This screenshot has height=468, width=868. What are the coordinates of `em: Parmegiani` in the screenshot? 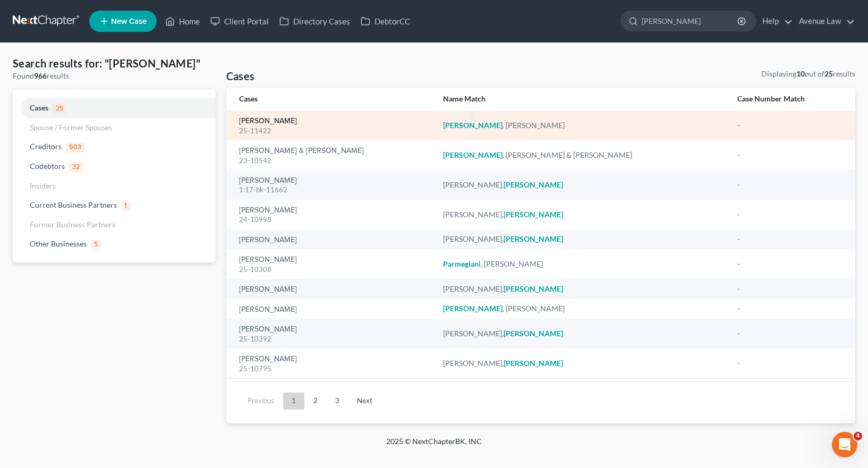 It's located at (461, 263).